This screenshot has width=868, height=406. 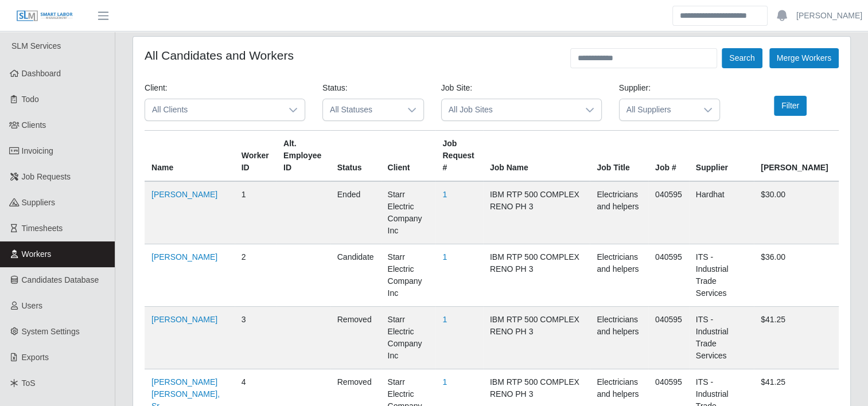 I want to click on span: System Settings, so click(x=50, y=331).